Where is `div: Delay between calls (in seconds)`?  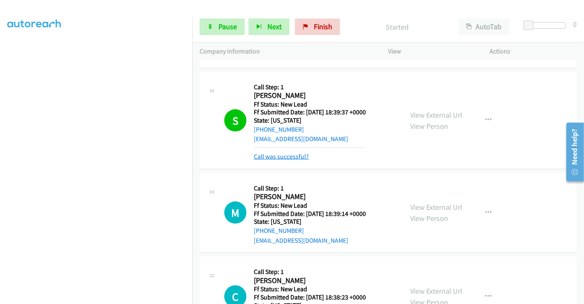
div: Delay between calls (in seconds) is located at coordinates (547, 25).